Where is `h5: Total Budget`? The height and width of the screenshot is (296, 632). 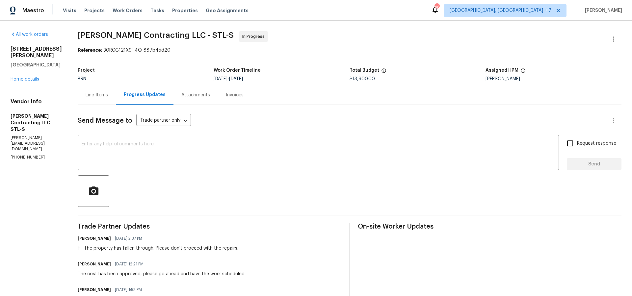 h5: Total Budget is located at coordinates (365, 70).